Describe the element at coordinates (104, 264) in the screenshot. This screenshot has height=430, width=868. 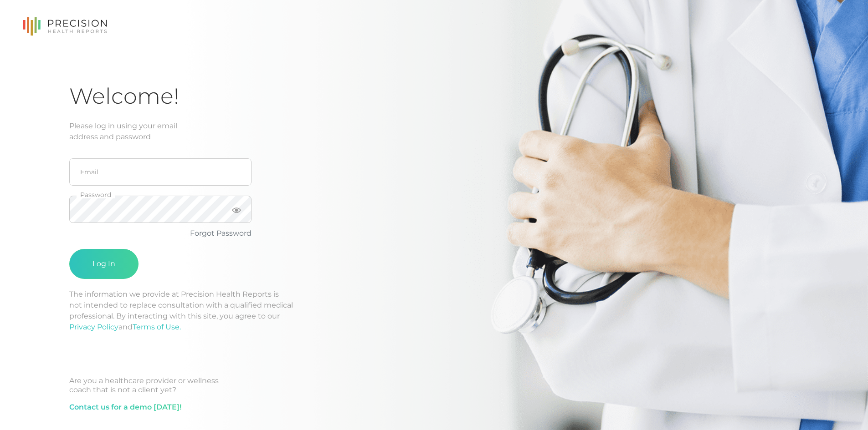
I see `button: Log In` at that location.